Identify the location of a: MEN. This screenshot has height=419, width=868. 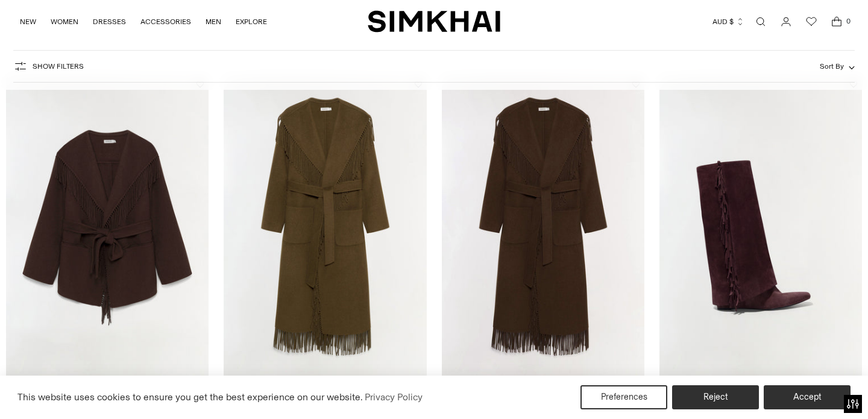
(213, 22).